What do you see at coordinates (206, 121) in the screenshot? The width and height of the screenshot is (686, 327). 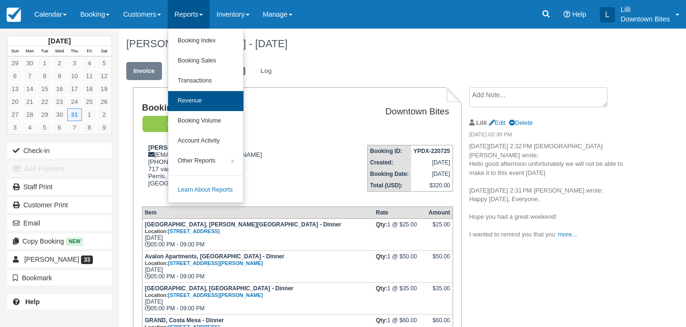 I see `a: Booking Volume` at bounding box center [206, 121].